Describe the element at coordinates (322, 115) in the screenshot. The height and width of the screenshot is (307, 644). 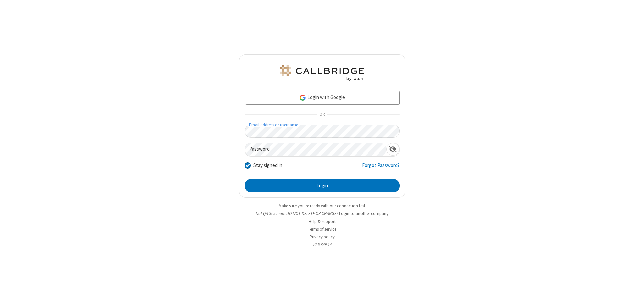
I see `span: OR` at that location.